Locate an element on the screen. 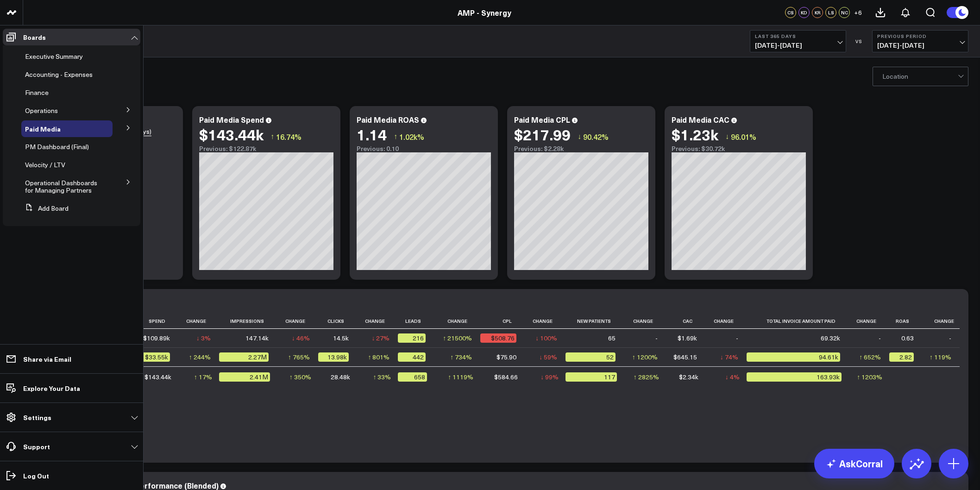 This screenshot has height=490, width=980. b: Previous Period is located at coordinates (920, 36).